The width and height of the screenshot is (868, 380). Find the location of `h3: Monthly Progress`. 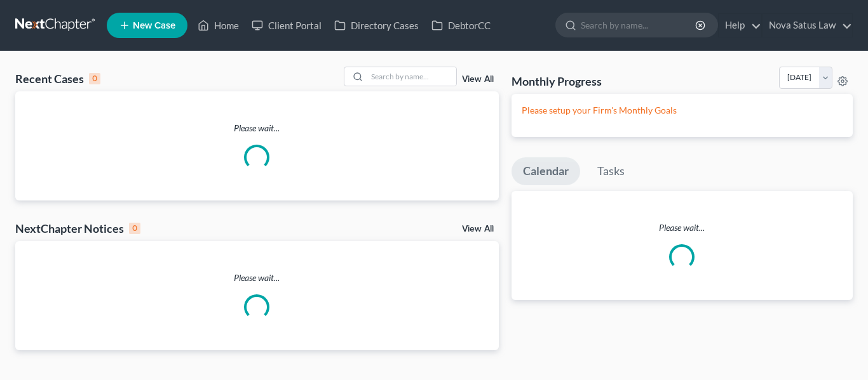

h3: Monthly Progress is located at coordinates (557, 82).